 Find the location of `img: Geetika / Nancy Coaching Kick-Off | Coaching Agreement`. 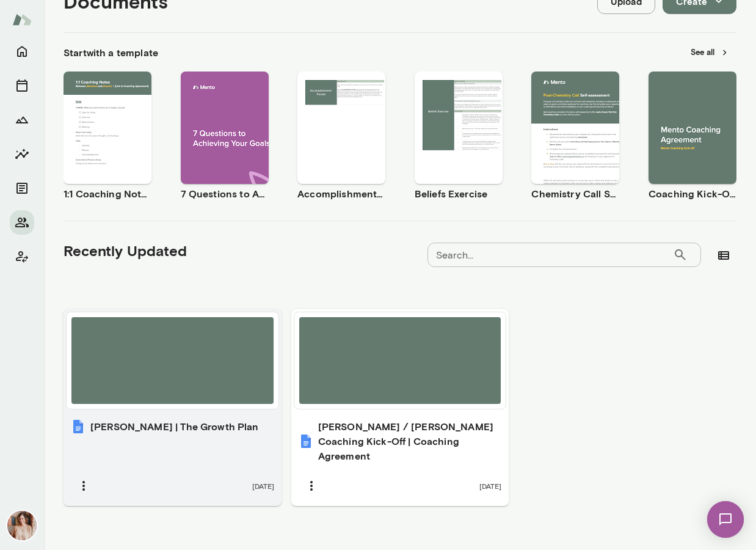

img: Geetika / Nancy Coaching Kick-Off | Coaching Agreement is located at coordinates (306, 442).